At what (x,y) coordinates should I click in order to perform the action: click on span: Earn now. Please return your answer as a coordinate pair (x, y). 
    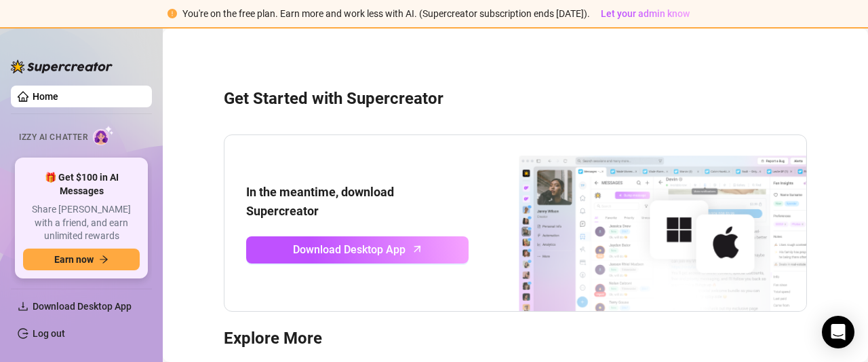
    Looking at the image, I should click on (74, 259).